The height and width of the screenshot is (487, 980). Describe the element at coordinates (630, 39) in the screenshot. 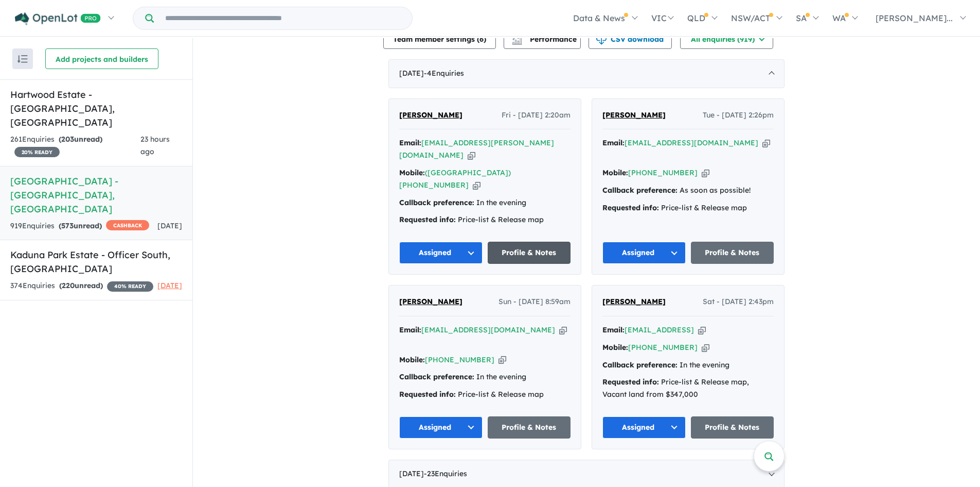

I see `button: CSV download` at that location.